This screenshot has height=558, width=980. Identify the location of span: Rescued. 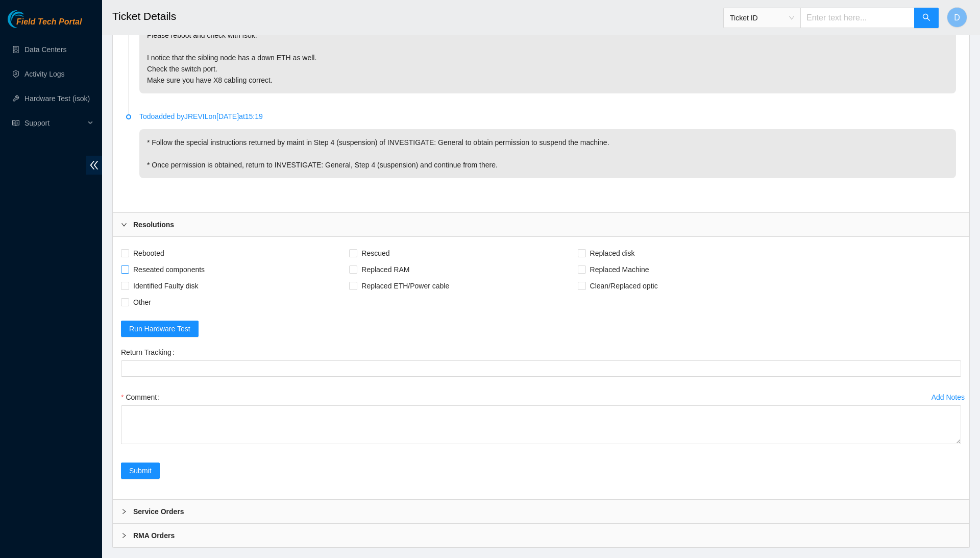
(375, 253).